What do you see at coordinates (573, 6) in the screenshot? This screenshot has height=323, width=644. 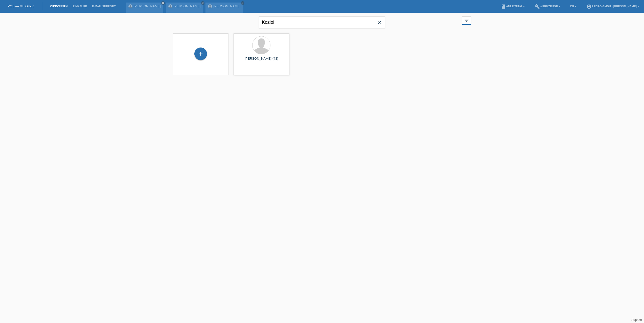 I see `a: DE ▾` at bounding box center [573, 6].